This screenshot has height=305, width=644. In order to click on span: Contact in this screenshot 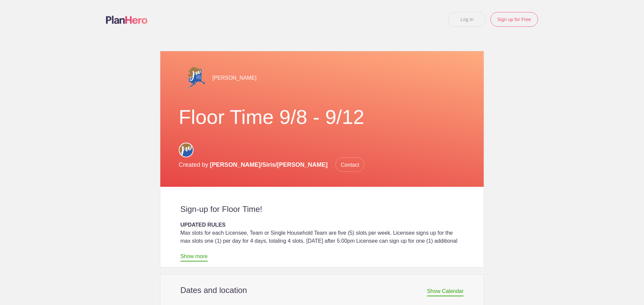, I will do `click(349, 165)`.